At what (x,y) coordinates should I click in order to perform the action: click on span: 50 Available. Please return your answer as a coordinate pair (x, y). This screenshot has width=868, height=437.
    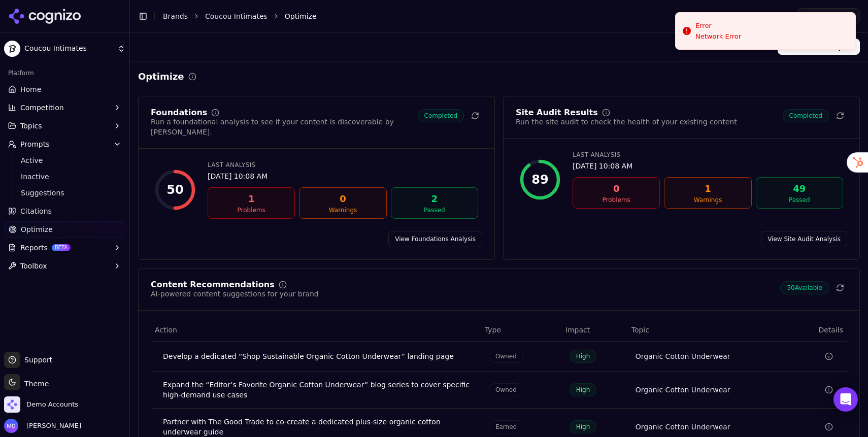
    Looking at the image, I should click on (805, 288).